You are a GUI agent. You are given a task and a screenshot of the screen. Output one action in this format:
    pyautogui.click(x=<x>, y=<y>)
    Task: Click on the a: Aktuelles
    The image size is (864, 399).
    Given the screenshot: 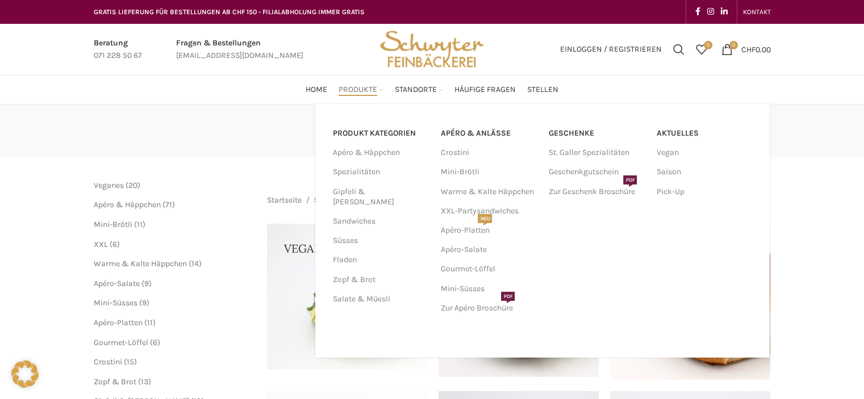 What is the action you would take?
    pyautogui.click(x=705, y=134)
    